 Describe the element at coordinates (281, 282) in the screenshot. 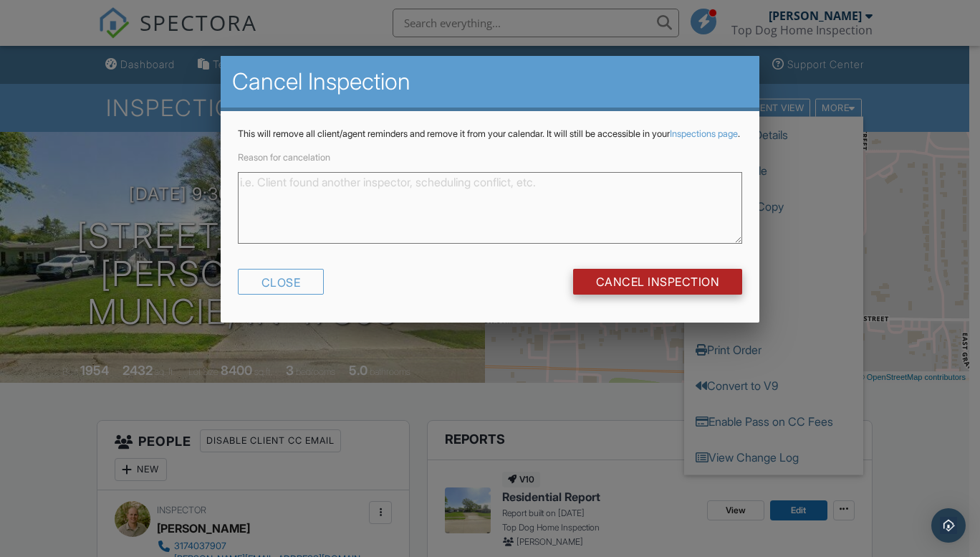

I see `div: Close` at that location.